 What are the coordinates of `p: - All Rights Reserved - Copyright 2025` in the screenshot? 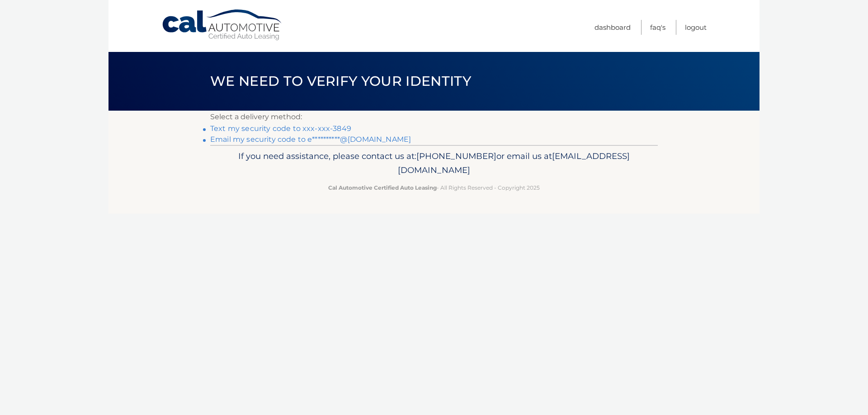 It's located at (434, 188).